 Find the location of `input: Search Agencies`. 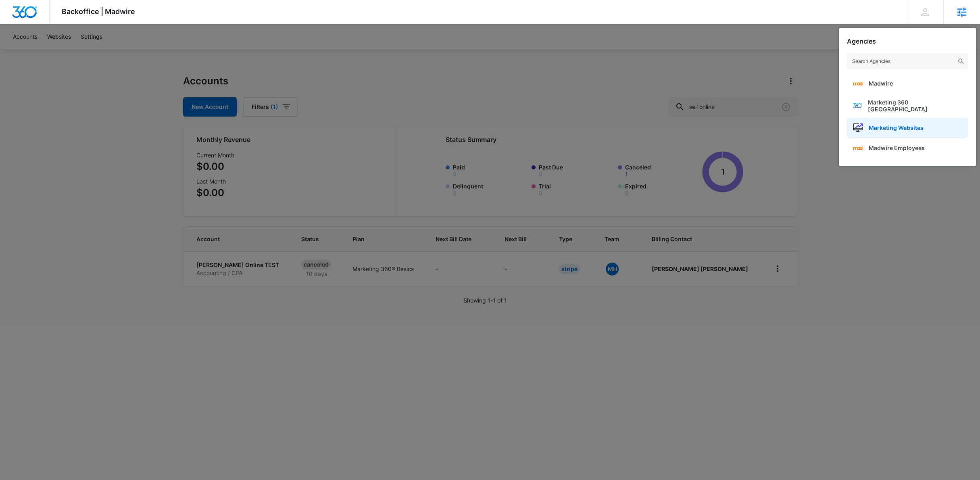

input: Search Agencies is located at coordinates (908, 61).